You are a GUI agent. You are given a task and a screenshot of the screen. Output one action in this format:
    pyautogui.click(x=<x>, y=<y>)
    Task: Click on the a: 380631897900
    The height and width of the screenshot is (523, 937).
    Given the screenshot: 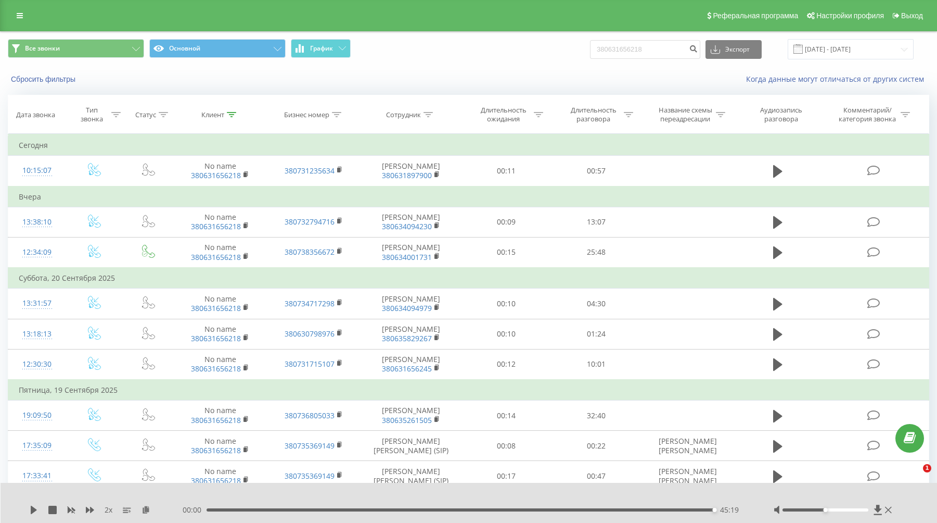 What is the action you would take?
    pyautogui.click(x=407, y=175)
    